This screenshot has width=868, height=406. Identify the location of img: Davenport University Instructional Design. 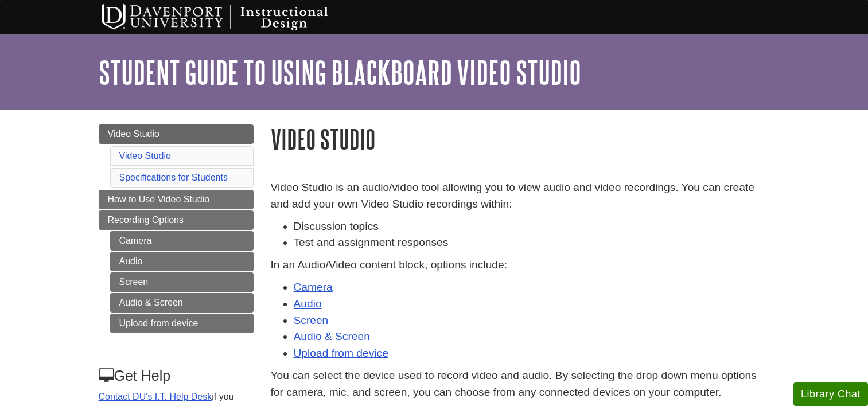
(231, 17).